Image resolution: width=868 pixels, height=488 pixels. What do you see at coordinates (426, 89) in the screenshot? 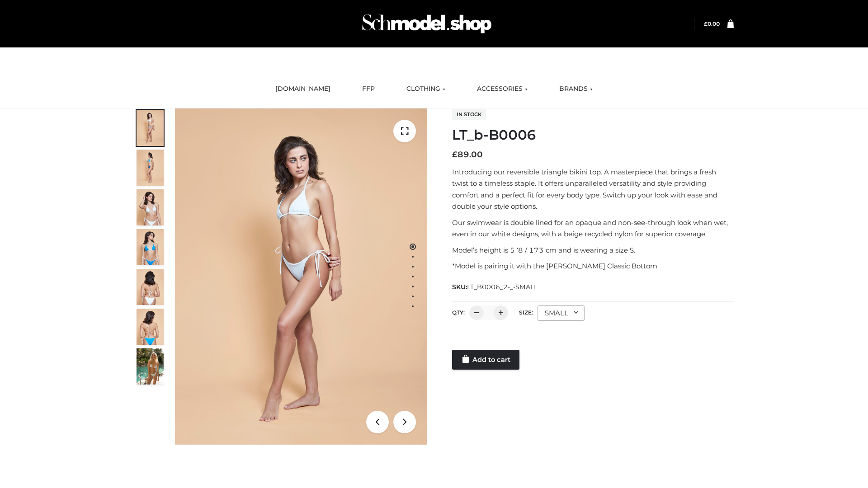
I see `a: CLOTHING` at bounding box center [426, 89].